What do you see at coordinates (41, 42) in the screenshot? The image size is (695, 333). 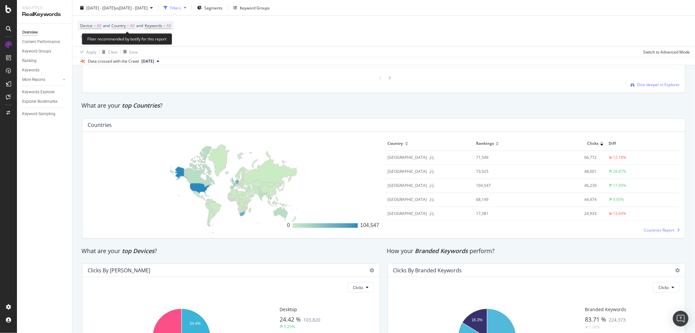 I see `div: Content Performance` at bounding box center [41, 42].